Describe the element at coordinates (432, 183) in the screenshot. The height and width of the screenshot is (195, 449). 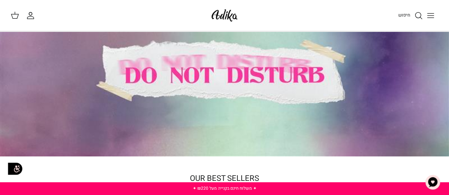
I see `button: צ'אט` at that location.